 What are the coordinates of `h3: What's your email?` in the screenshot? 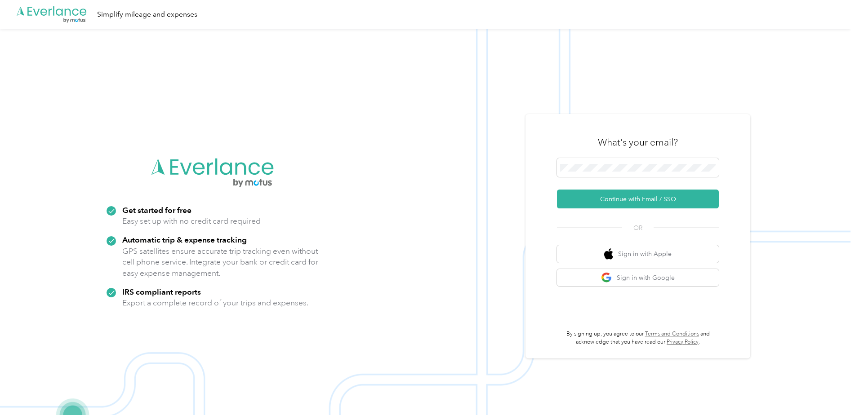 It's located at (638, 142).